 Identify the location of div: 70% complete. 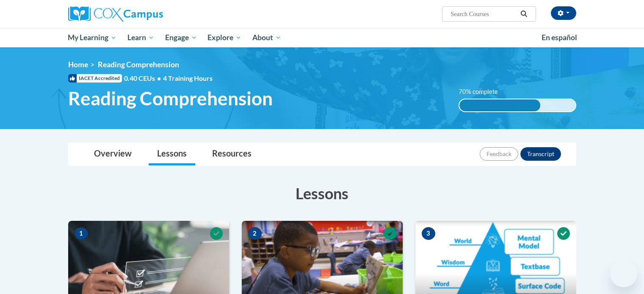
(500, 105).